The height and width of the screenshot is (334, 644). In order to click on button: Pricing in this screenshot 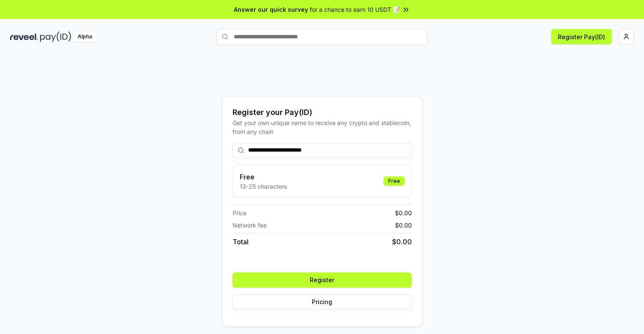, I will do `click(322, 302)`.